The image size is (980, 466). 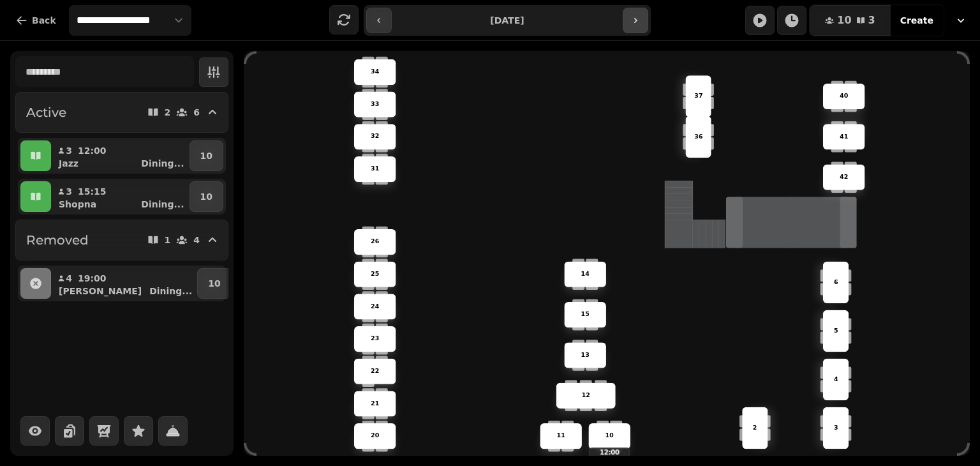 What do you see at coordinates (375, 136) in the screenshot?
I see `p: 32` at bounding box center [375, 136].